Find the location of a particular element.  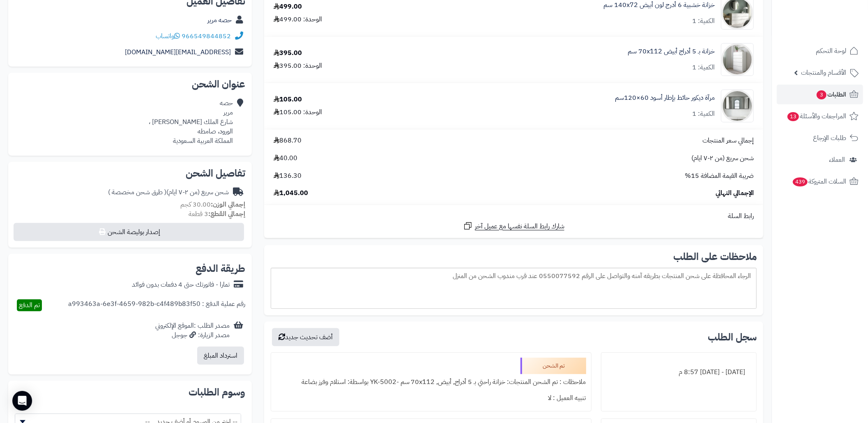

small: 3 قطعة is located at coordinates (217, 214).